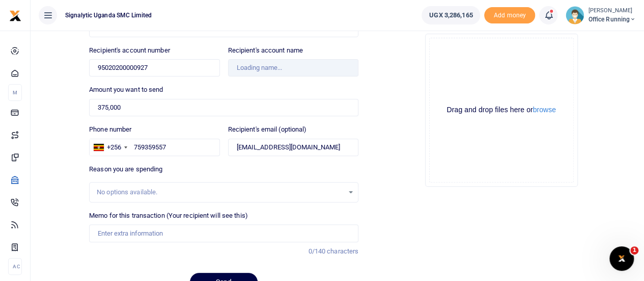 The image size is (644, 281). I want to click on li: Ac, so click(15, 266).